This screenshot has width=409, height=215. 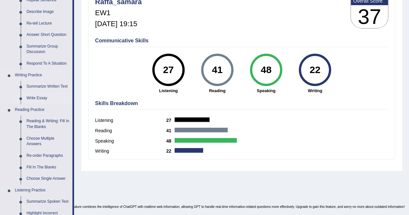 What do you see at coordinates (217, 70) in the screenshot?
I see `div: 41` at bounding box center [217, 70].